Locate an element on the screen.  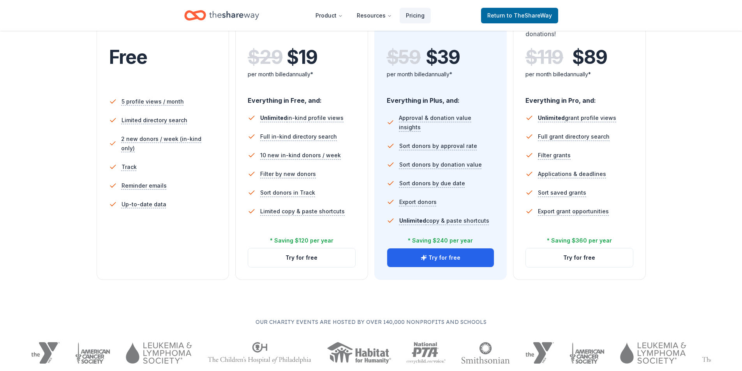
span: Approval & donation value insights is located at coordinates (446, 123).